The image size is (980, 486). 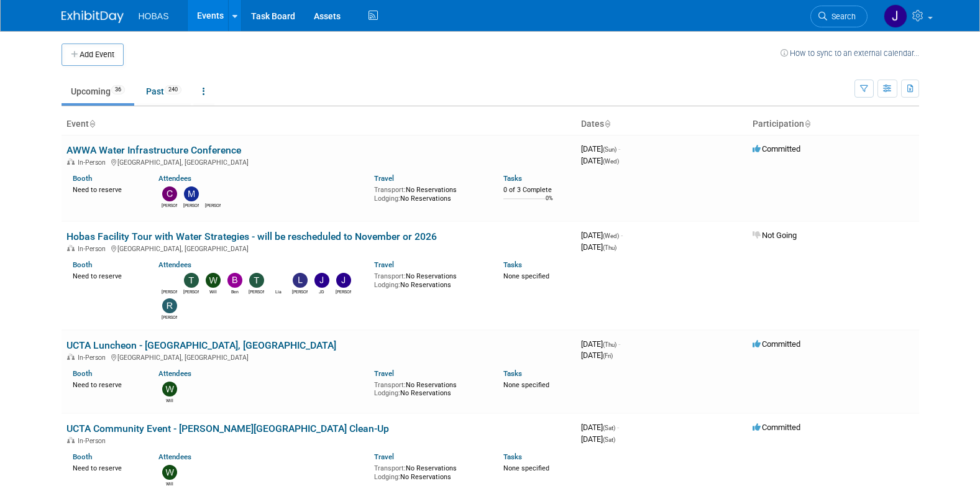 I want to click on img: ExhibitDay, so click(x=93, y=17).